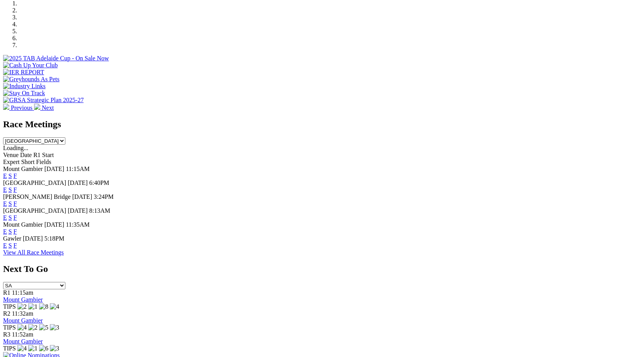 Image resolution: width=644 pixels, height=357 pixels. What do you see at coordinates (11, 155) in the screenshot?
I see `span: Venue` at bounding box center [11, 155].